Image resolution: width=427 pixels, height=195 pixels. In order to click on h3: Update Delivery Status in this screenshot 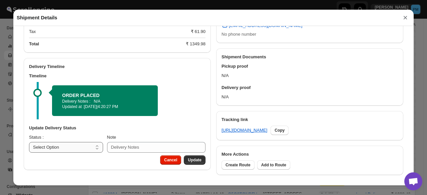, I will do `click(117, 128)`.